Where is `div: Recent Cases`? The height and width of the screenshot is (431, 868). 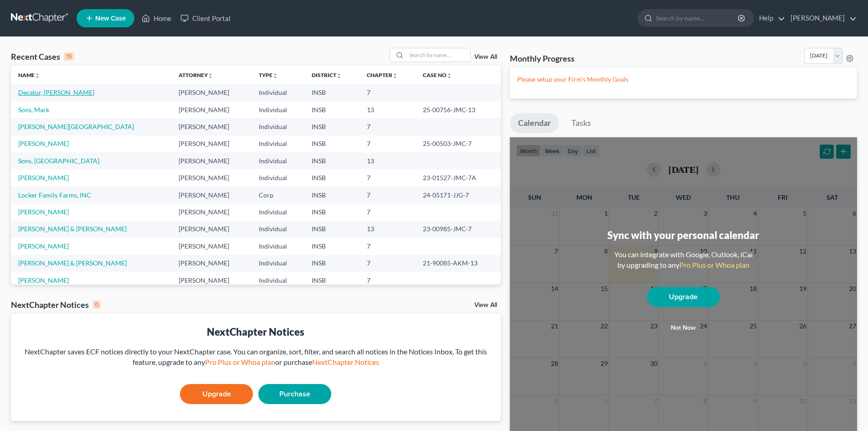 div: Recent Cases is located at coordinates (43, 56).